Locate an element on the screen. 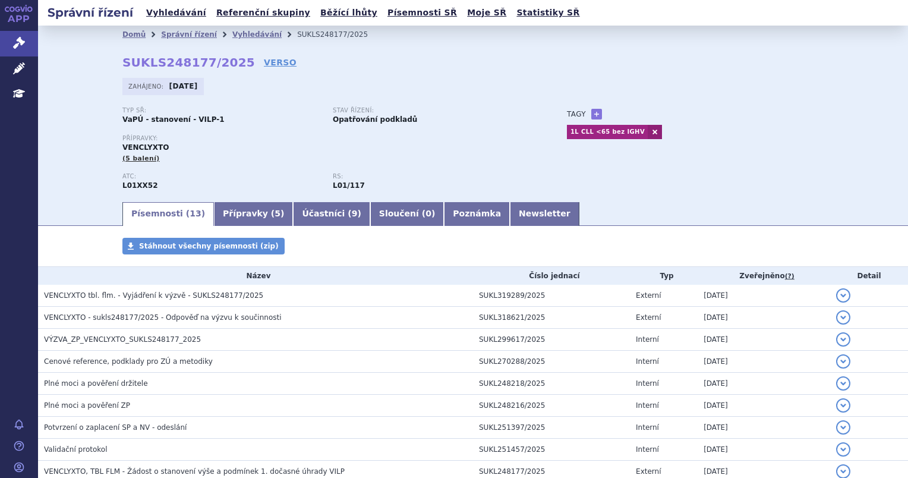  span: VENCLYXTO - sukls248177/2025 - Odpověď na výzvu k součinnosti is located at coordinates (163, 317).